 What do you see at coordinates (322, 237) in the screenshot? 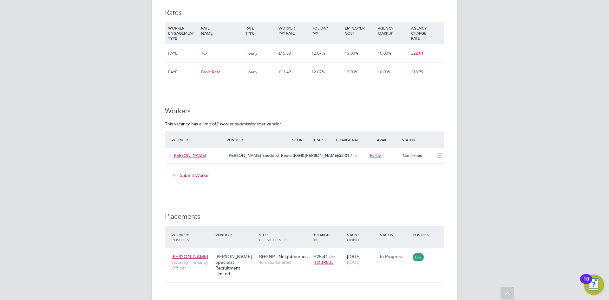
I see `span: / PO` at bounding box center [322, 237].